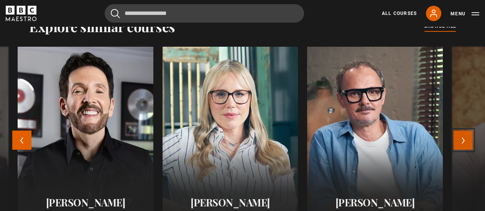 This screenshot has height=211, width=485. I want to click on button: Toggle navigation, so click(465, 14).